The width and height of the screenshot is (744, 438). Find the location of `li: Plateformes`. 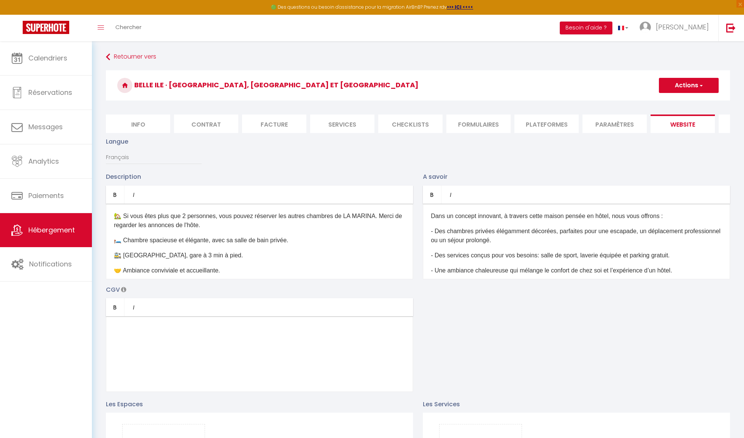

li: Plateformes is located at coordinates (547, 124).